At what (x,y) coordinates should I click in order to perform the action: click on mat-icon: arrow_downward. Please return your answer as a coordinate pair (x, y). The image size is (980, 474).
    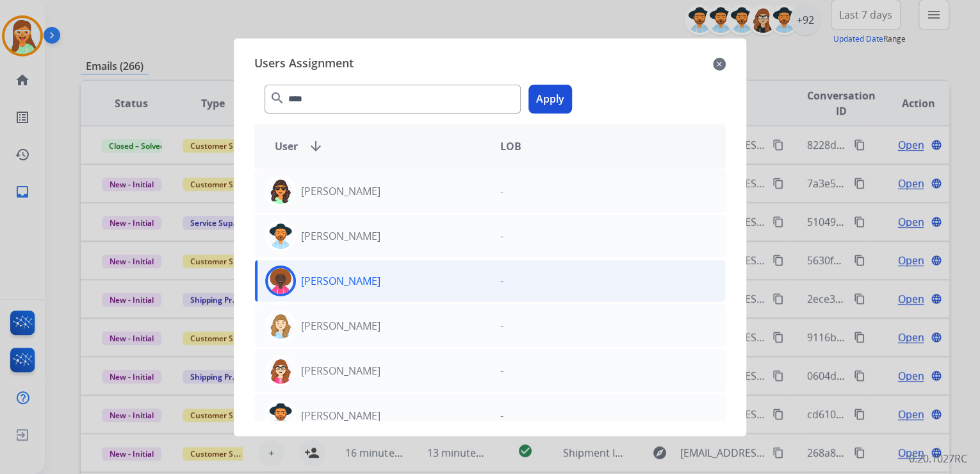
    Looking at the image, I should click on (316, 146).